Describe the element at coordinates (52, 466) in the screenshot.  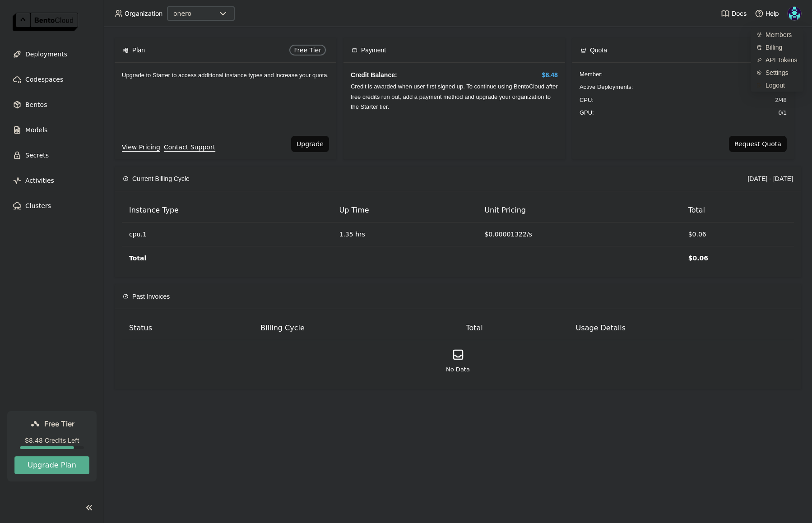
I see `button: Upgrade Plan` at that location.